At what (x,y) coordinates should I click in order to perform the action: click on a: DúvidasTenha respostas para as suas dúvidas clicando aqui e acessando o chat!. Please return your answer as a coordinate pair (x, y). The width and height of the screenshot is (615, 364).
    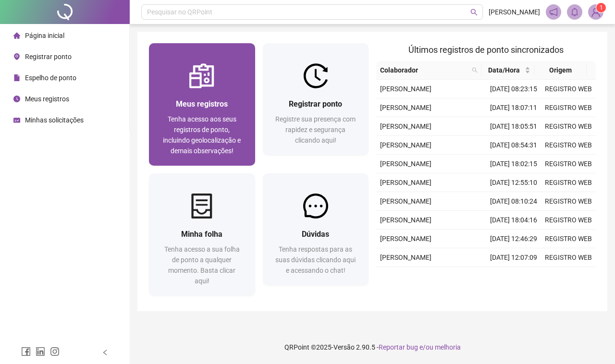
    Looking at the image, I should click on (315, 229).